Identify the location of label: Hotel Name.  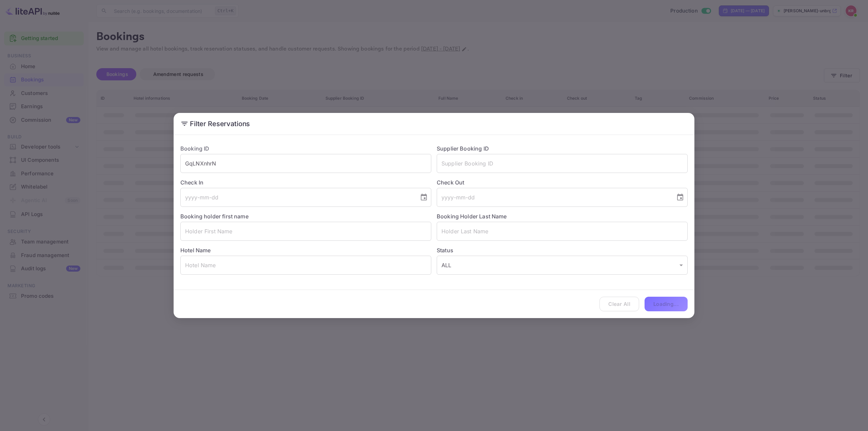
(195, 251).